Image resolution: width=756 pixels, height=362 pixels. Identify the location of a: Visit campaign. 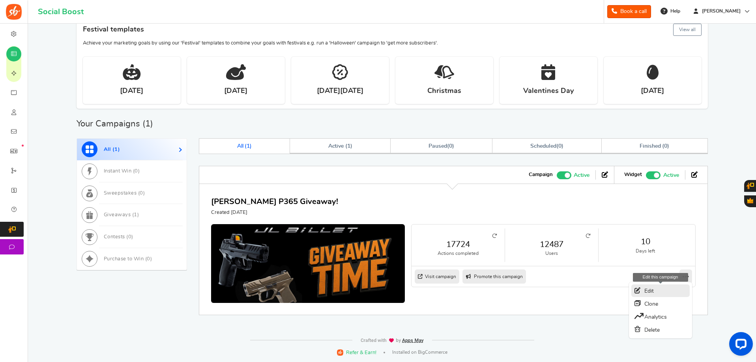
(437, 277).